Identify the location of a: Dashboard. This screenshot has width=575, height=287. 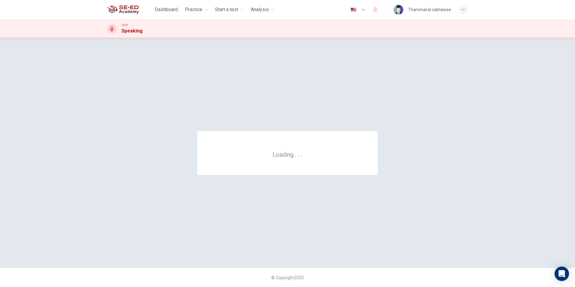
(166, 10).